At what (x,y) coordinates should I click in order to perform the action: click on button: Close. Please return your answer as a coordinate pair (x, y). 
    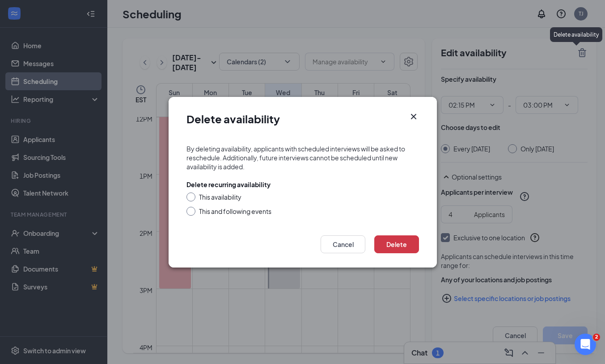
    Looking at the image, I should click on (414, 116).